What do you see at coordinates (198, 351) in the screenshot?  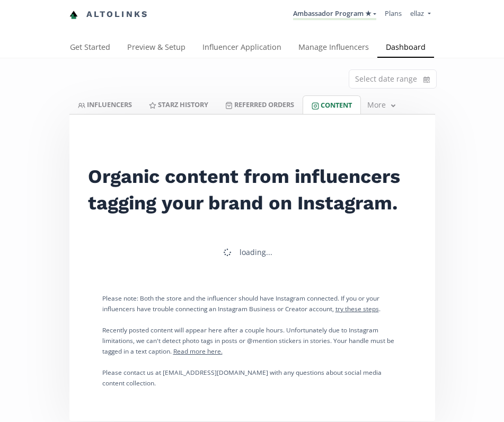 I see `a: Read more here.` at bounding box center [198, 351].